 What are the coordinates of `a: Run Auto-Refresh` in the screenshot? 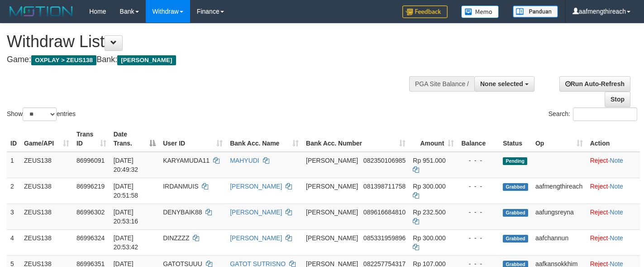 It's located at (595, 84).